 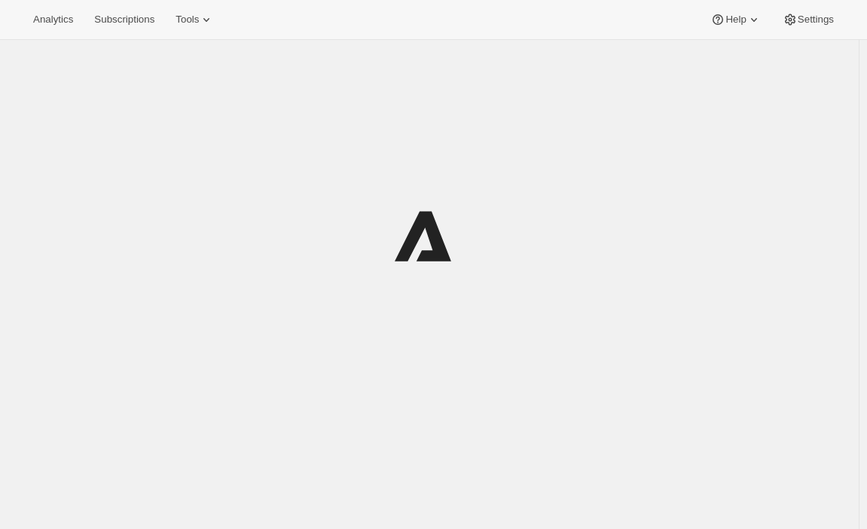 What do you see at coordinates (735, 20) in the screenshot?
I see `span: Help` at bounding box center [735, 20].